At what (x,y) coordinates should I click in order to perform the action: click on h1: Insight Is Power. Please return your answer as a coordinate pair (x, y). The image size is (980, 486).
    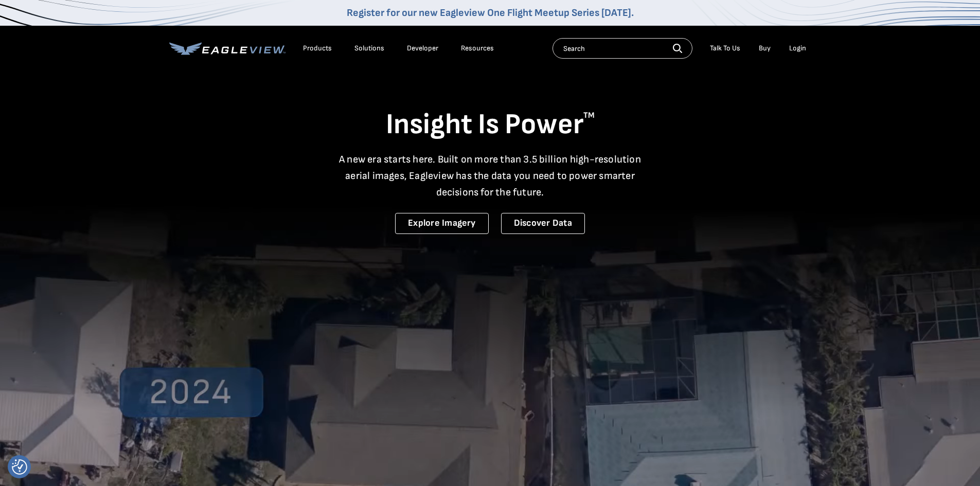
    Looking at the image, I should click on (490, 125).